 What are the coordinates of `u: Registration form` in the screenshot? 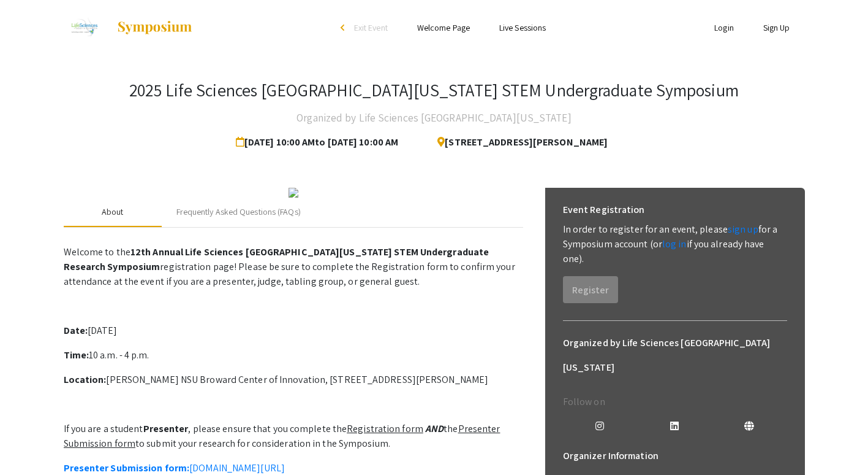 It's located at (385, 428).